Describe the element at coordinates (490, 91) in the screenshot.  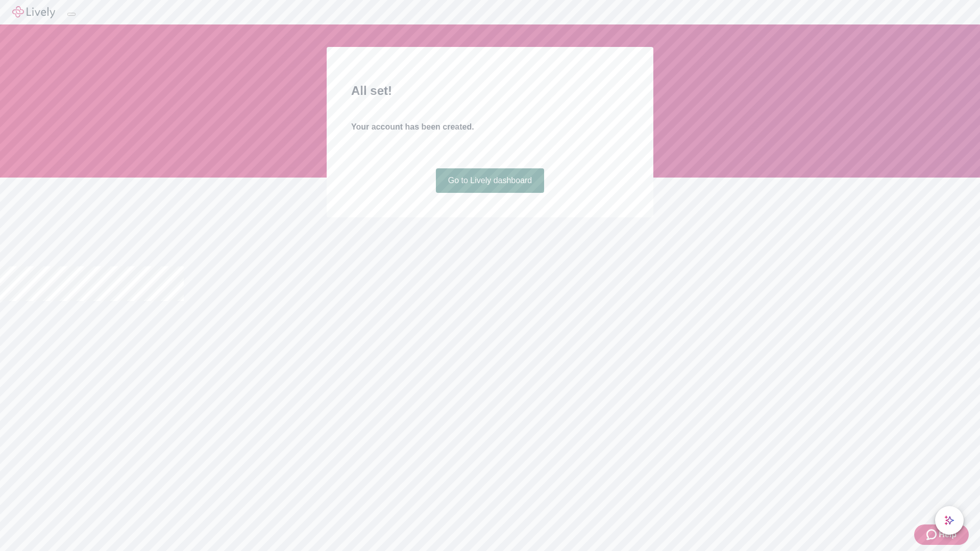
I see `h2: All set!` at that location.